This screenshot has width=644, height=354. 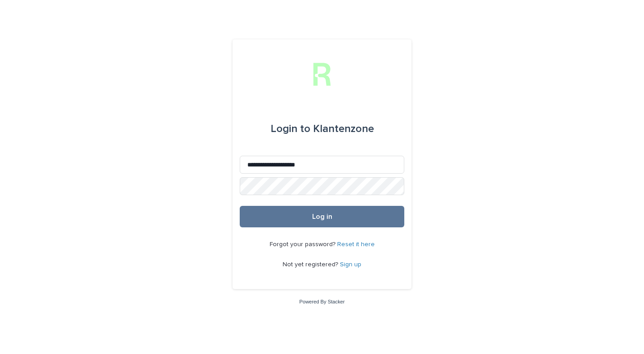 I want to click on span: Forgot your password?, so click(x=303, y=244).